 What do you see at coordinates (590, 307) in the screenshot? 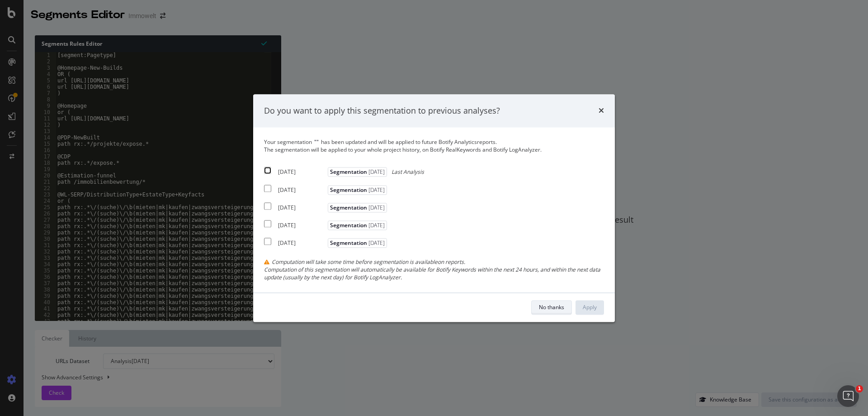
I see `button: Apply` at bounding box center [590, 307].